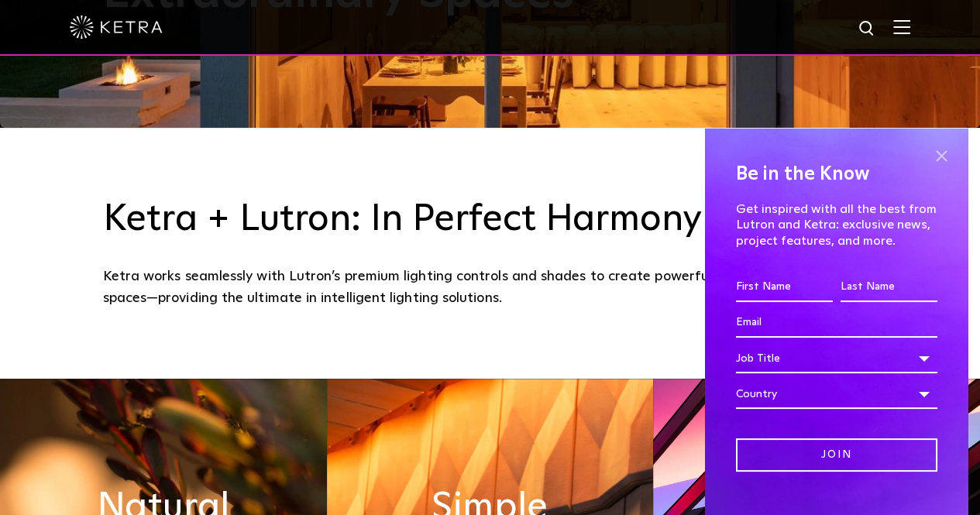  I want to click on p: Get inspired with all the best from Lutron and Ketra: exclusive news, project features, and more., so click(837, 225).